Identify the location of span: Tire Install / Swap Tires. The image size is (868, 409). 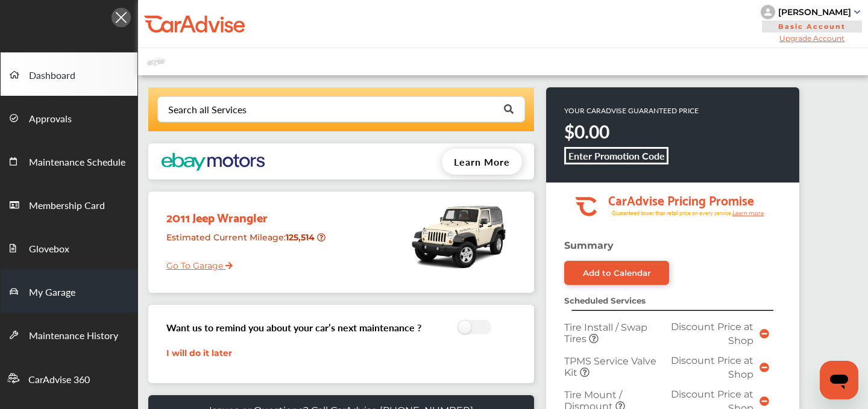
(606, 333).